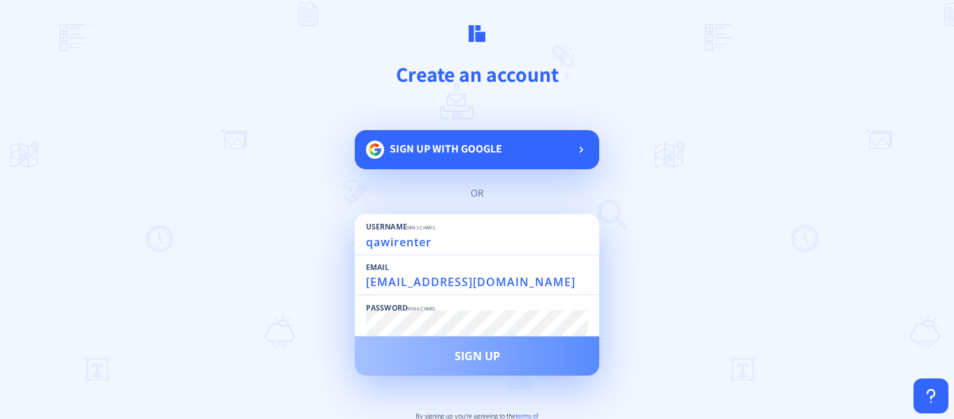 The height and width of the screenshot is (419, 954). I want to click on button: Sign Up, so click(477, 356).